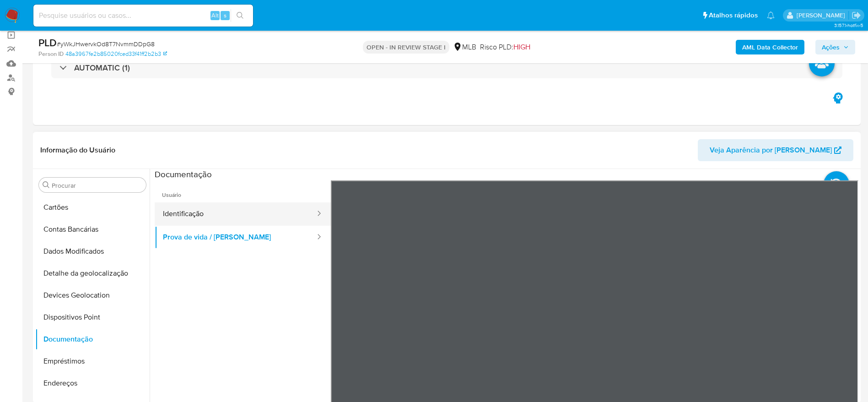 The image size is (868, 402). Describe the element at coordinates (102, 68) in the screenshot. I see `h3: AUTOMATIC (1)` at that location.